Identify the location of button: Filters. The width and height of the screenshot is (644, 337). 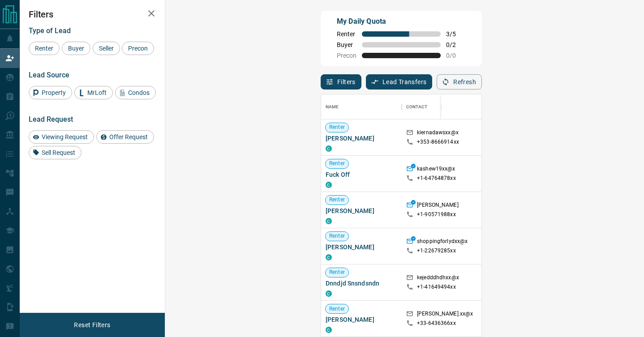
(341, 82).